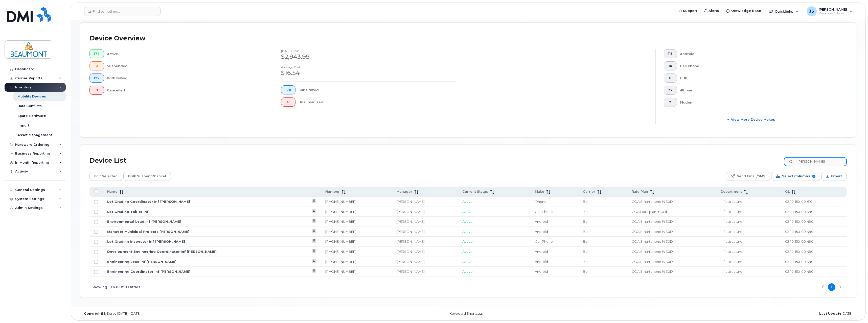 This screenshot has width=868, height=323. Describe the element at coordinates (812, 12) in the screenshot. I see `span: JS` at that location.